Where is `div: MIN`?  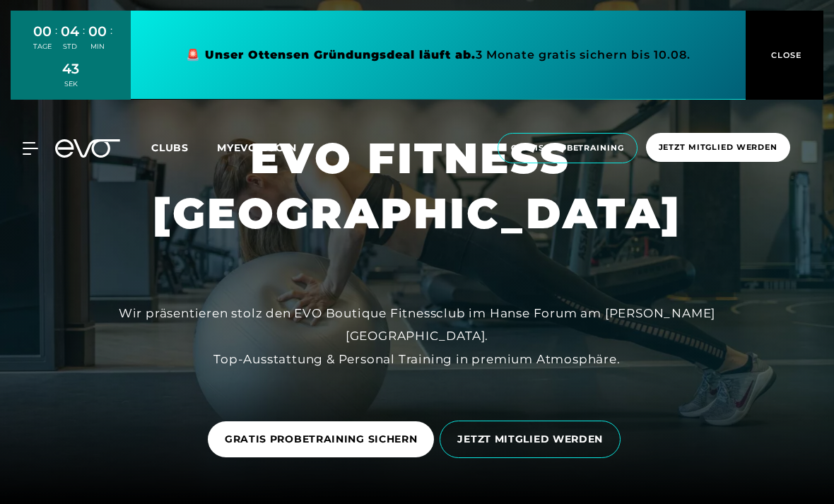
div: MIN is located at coordinates (98, 47).